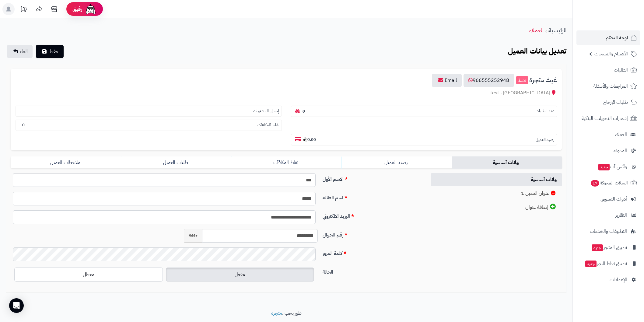 The width and height of the screenshot is (644, 322). I want to click on a: ملاحظات العميل, so click(66, 162).